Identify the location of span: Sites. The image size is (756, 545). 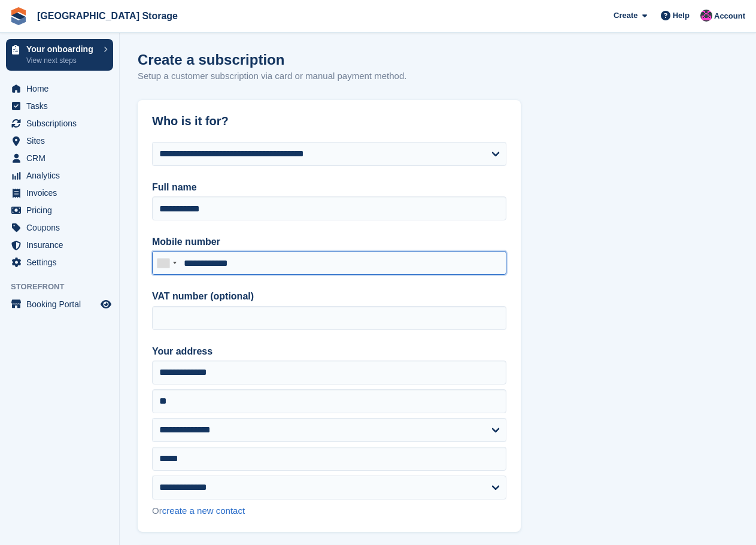
(63, 141).